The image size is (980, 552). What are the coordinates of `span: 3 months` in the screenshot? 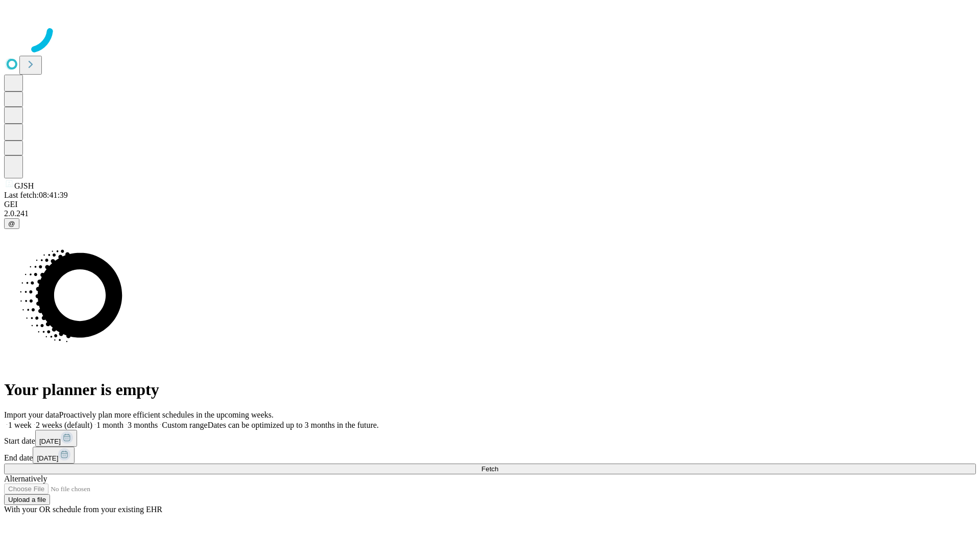 It's located at (142, 424).